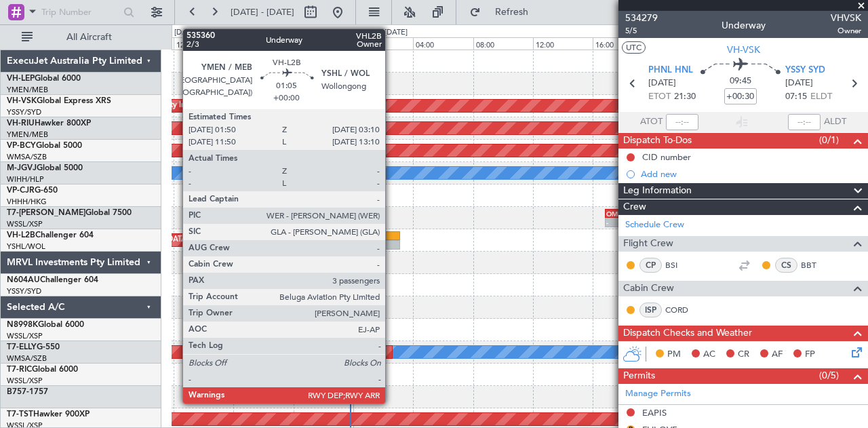 The width and height of the screenshot is (868, 428). I want to click on span: VH-L2B, so click(21, 235).